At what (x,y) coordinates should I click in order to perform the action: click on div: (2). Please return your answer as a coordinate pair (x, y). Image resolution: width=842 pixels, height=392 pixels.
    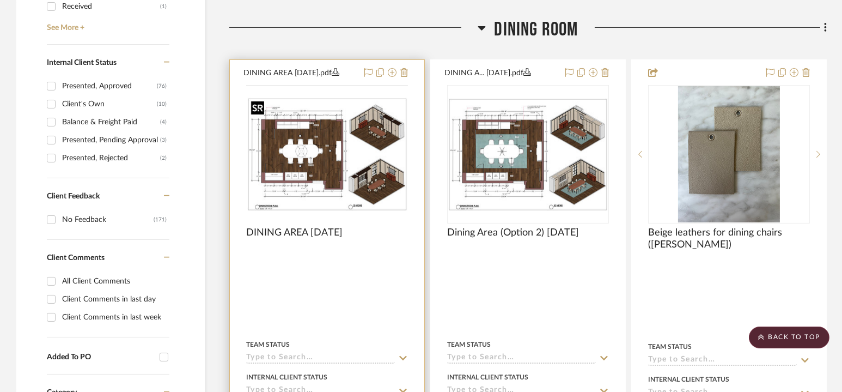
    Looking at the image, I should click on (163, 158).